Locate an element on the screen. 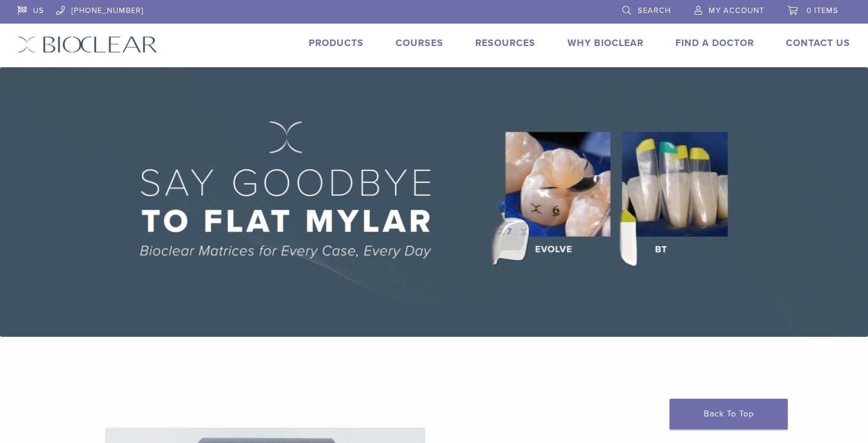  a: Find A Doctor is located at coordinates (714, 43).